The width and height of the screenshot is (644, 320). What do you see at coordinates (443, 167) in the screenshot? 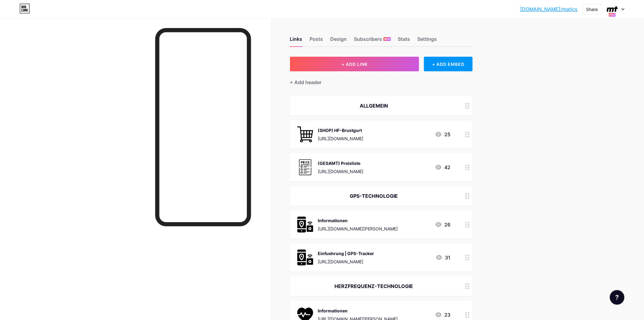
I see `div: 42` at bounding box center [443, 167].